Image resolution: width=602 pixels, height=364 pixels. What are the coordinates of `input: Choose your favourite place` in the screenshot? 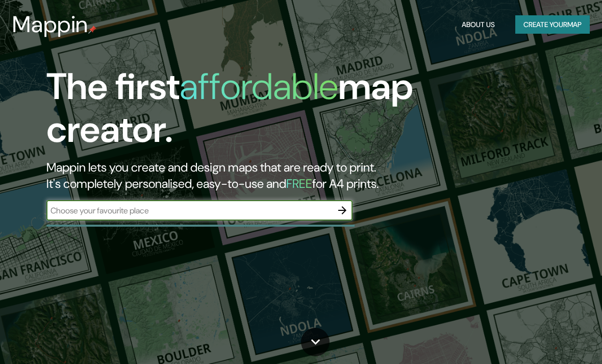 It's located at (190, 210).